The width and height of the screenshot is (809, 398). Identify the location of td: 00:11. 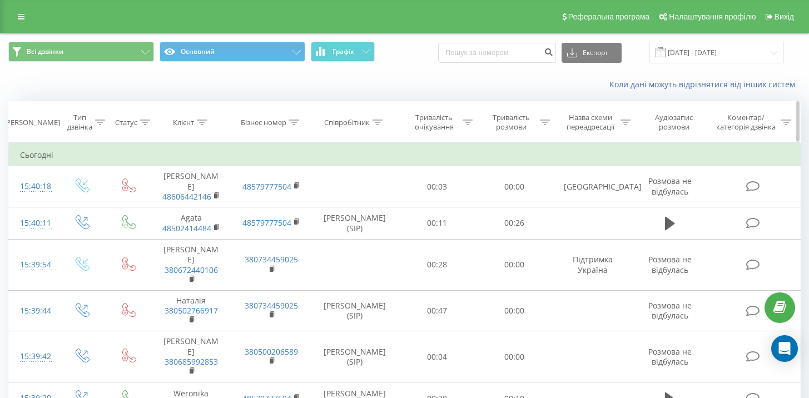
(436, 223).